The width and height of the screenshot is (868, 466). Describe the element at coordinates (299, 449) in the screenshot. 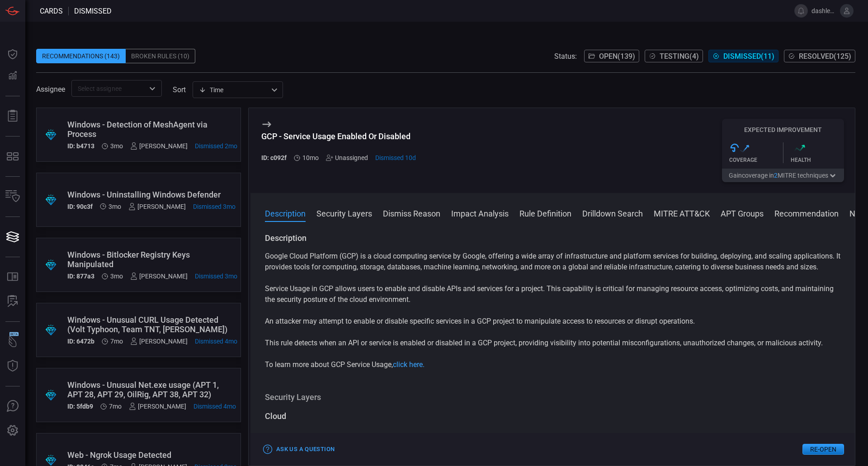

I see `button: Ask Us a Question` at that location.